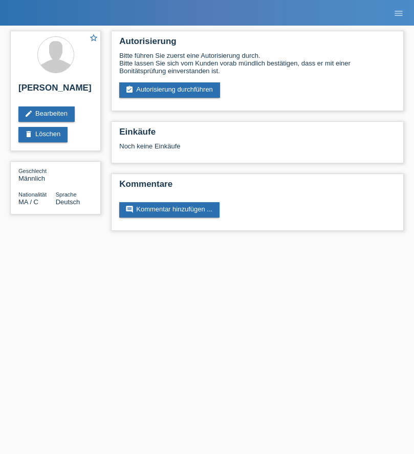 This screenshot has height=454, width=414. Describe the element at coordinates (129, 209) in the screenshot. I see `i: comment` at that location.